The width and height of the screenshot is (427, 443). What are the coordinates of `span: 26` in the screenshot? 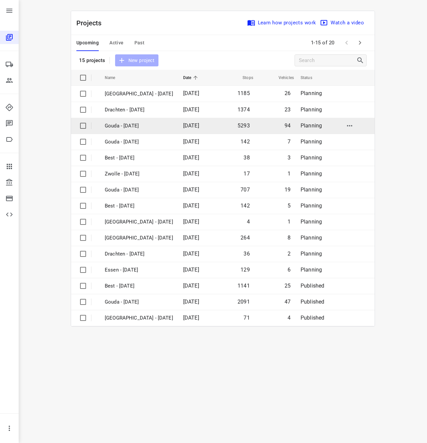 It's located at (288, 93).